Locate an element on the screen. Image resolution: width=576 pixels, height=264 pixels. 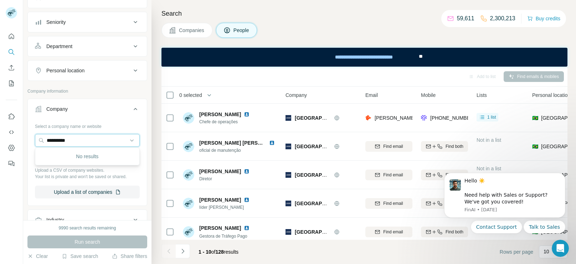
button: Dashboard is located at coordinates (11, 148).